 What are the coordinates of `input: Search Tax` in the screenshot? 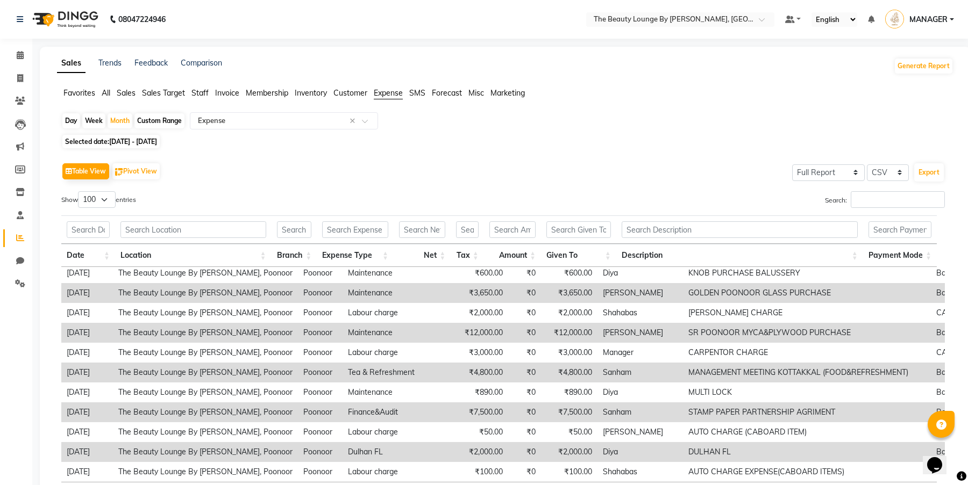 It's located at (467, 230).